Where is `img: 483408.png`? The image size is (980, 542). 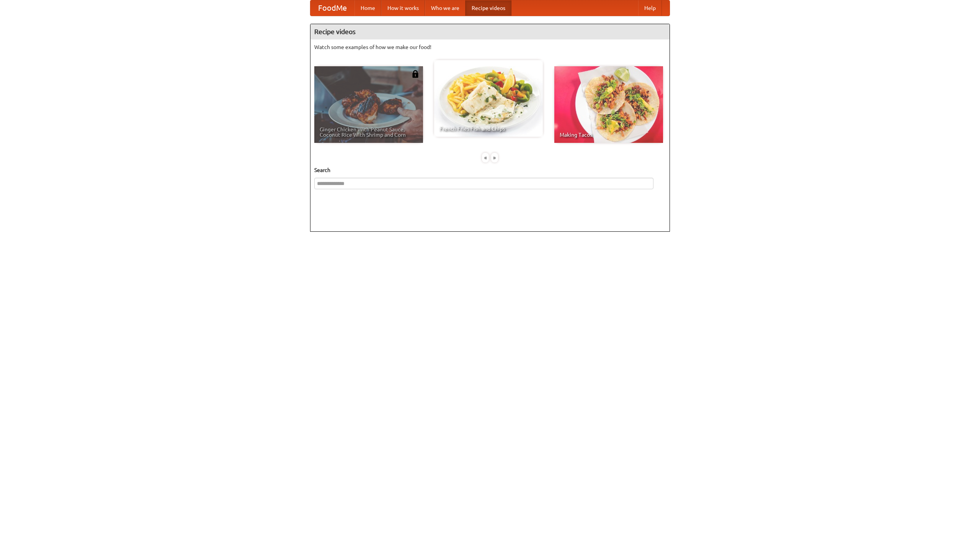
img: 483408.png is located at coordinates (416, 74).